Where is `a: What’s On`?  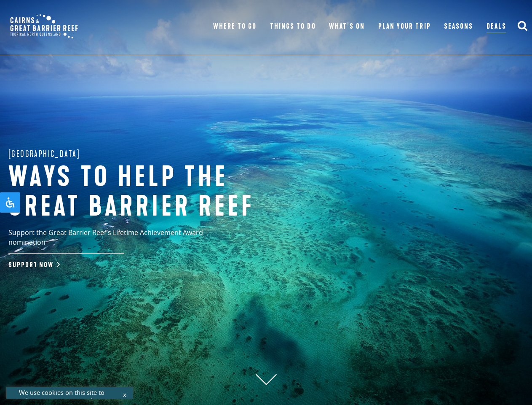 a: What’s On is located at coordinates (347, 27).